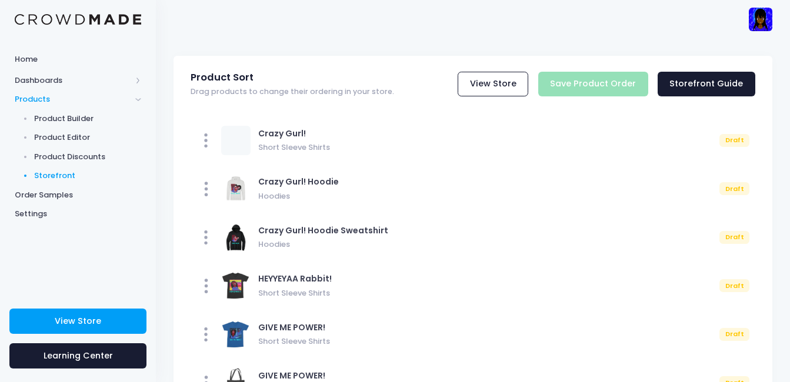  Describe the element at coordinates (78, 214) in the screenshot. I see `span: Settings` at that location.